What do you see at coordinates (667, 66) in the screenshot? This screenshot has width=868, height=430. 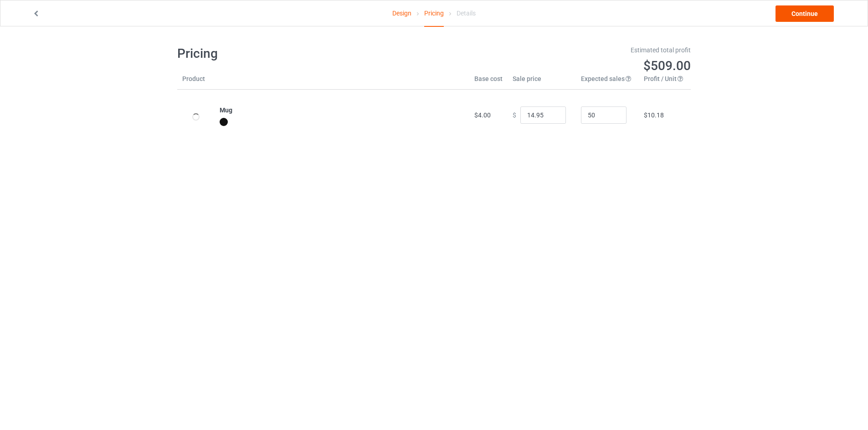 I see `span: $509.00` at bounding box center [667, 66].